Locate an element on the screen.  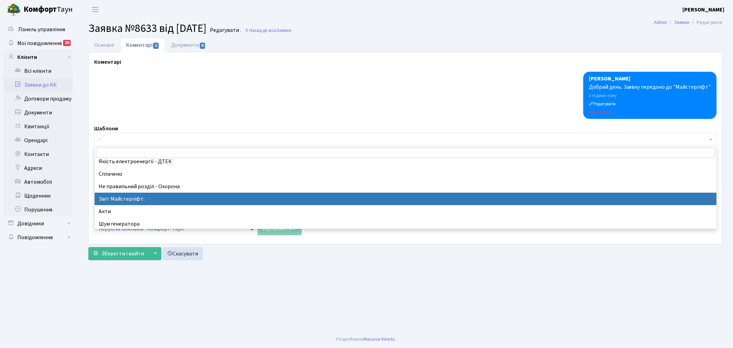
a: Повідомлення is located at coordinates (38, 237).